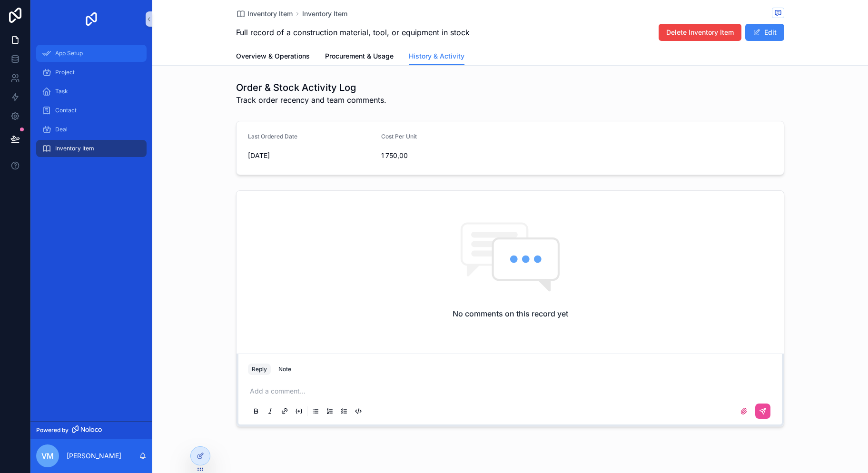 This screenshot has width=868, height=473. I want to click on span: Track order recency and team comments., so click(311, 100).